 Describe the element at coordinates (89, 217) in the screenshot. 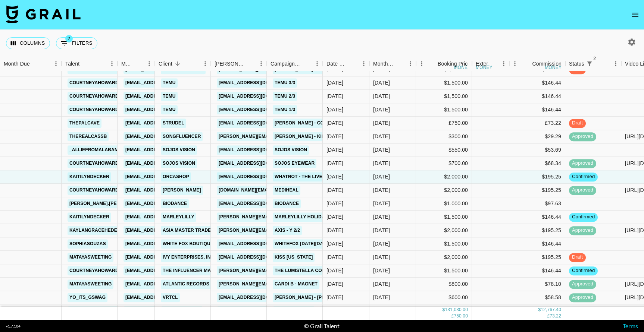

I see `a: kaitilyndecker` at that location.